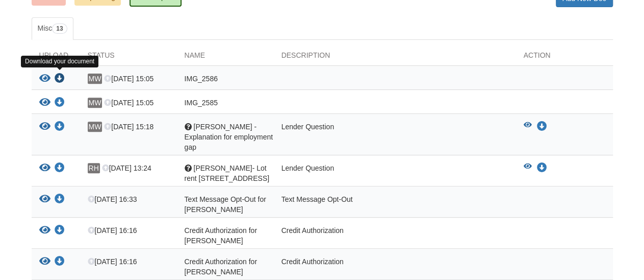 The width and height of the screenshot is (644, 280). Describe the element at coordinates (201, 103) in the screenshot. I see `span: IMG_2585` at that location.